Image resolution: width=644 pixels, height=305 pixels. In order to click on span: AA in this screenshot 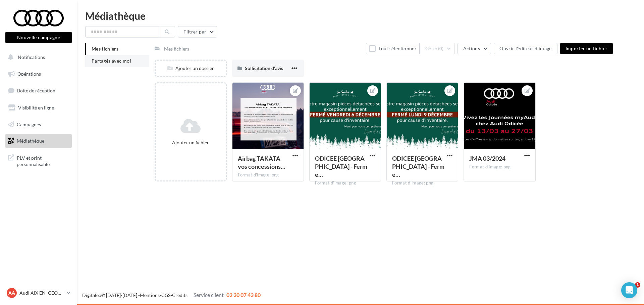, I will do `click(12, 293)`.